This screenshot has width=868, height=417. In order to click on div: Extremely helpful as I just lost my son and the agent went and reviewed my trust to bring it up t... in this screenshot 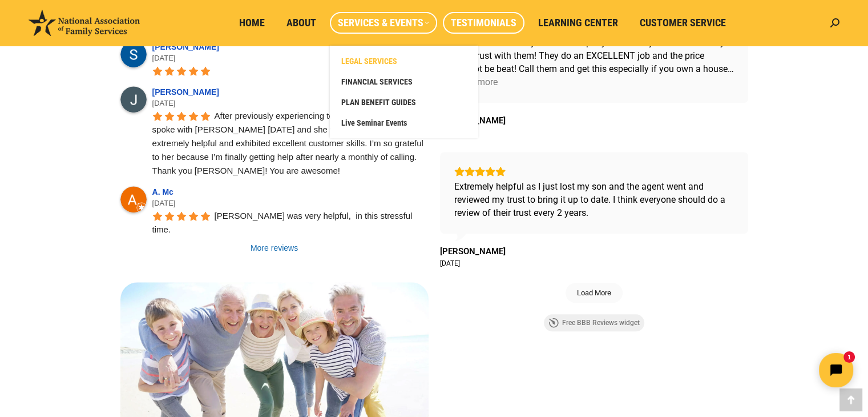, I will do `click(594, 200)`.